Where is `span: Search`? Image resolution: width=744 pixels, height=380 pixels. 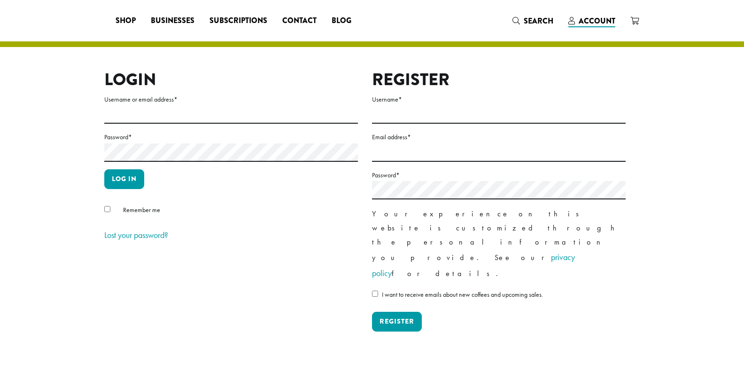 span: Search is located at coordinates (538, 21).